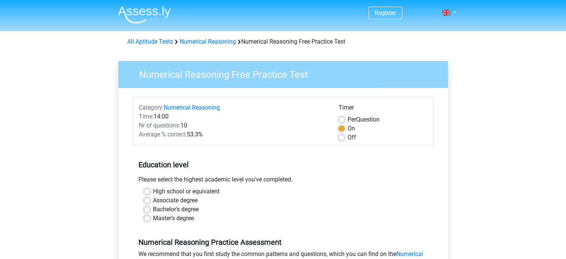 Image resolution: width=566 pixels, height=259 pixels. What do you see at coordinates (176, 209) in the screenshot?
I see `label: Bachelor's degree` at bounding box center [176, 209].